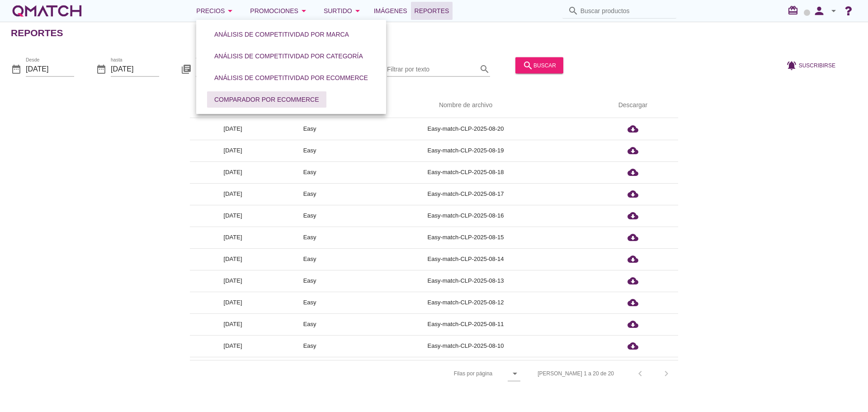 This screenshot has width=868, height=412. Describe the element at coordinates (291, 78) in the screenshot. I see `a: Análisis de competitividad por eCommerce` at that location.